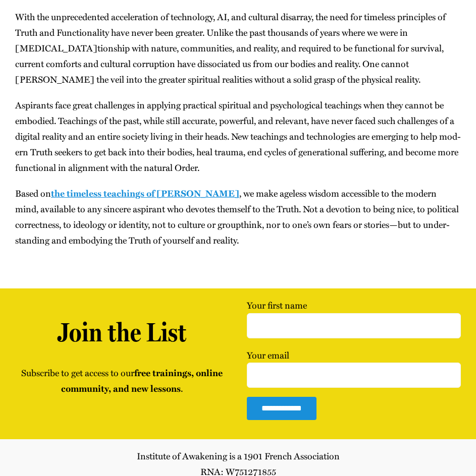 This screenshot has width=476, height=476. What do you see at coordinates (142, 380) in the screenshot?
I see `strong: free train­ings, online com­mu­ni­ty, and new lessons` at bounding box center [142, 380].